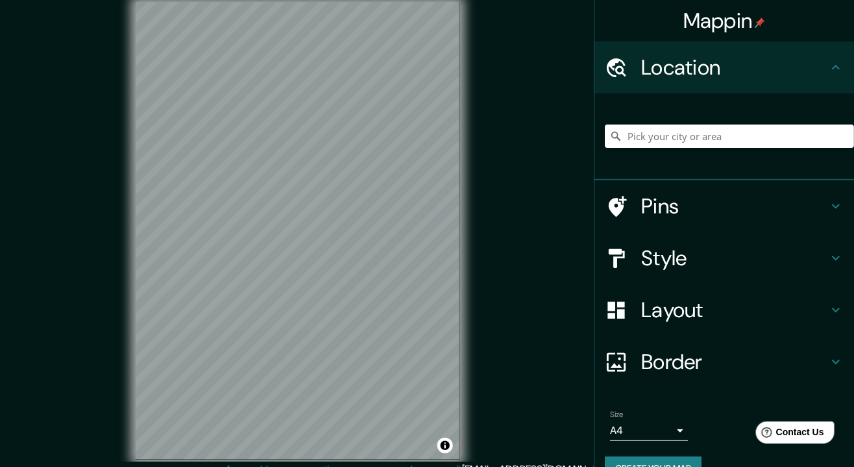 The width and height of the screenshot is (854, 467). What do you see at coordinates (297, 231) in the screenshot?
I see `canvas: Map` at bounding box center [297, 231].